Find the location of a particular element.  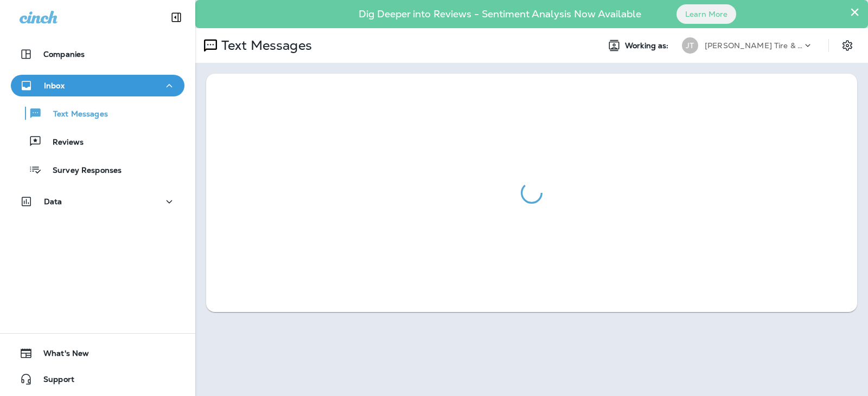

button: Reviews is located at coordinates (98, 141).